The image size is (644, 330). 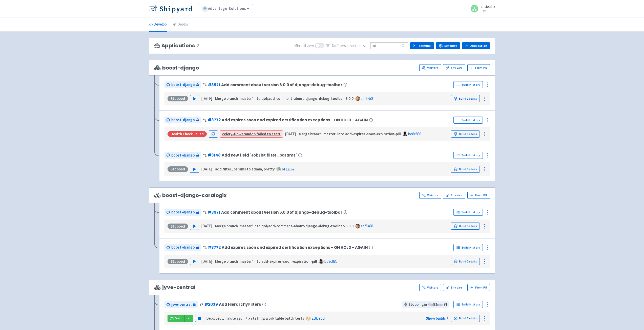 I want to click on span: boost-django-coralogix, so click(x=191, y=195).